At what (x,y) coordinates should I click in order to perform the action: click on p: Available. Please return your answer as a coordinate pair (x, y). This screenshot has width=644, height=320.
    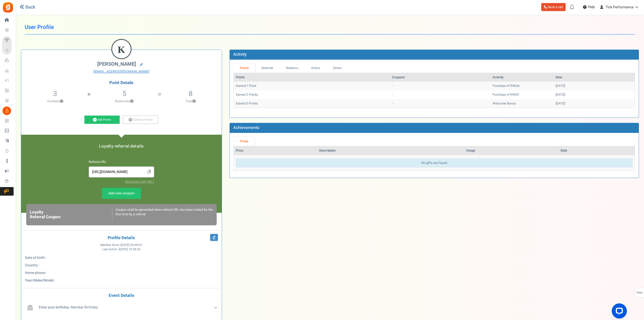
    Looking at the image, I should click on (55, 101).